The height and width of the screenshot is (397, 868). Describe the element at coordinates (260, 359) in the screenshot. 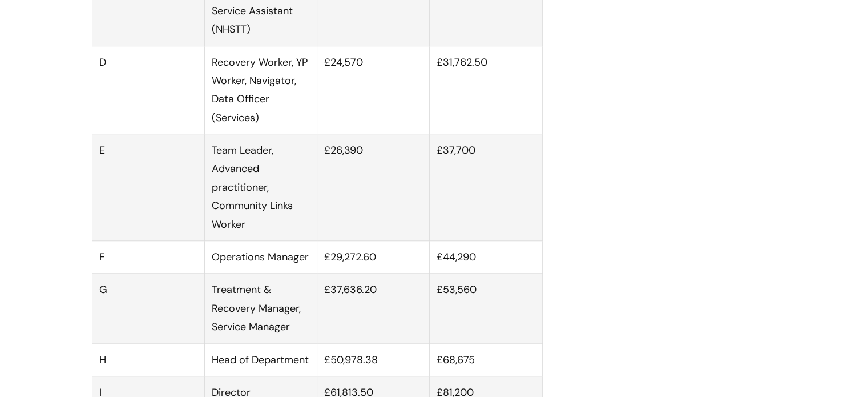

I see `td: Head of Department` at that location.